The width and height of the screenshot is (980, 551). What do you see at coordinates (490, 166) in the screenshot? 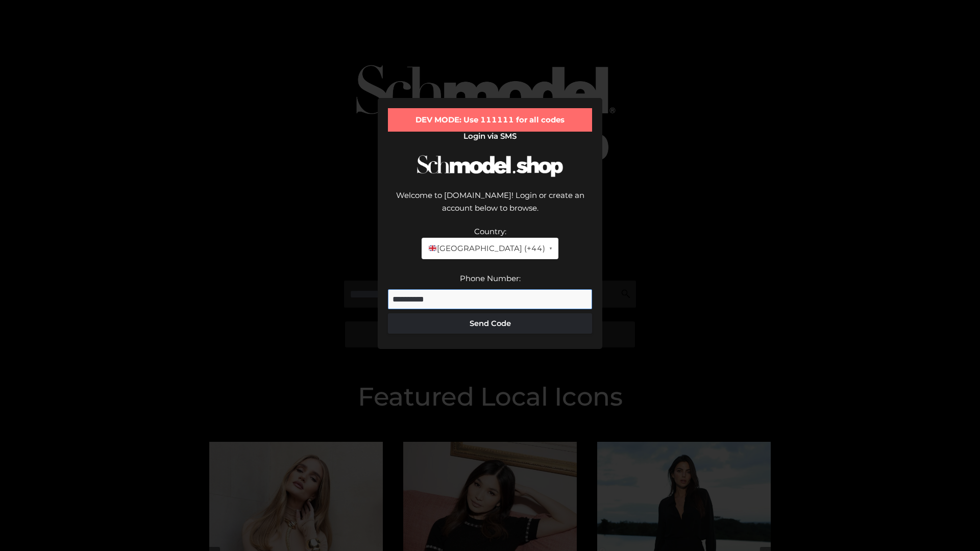
I see `img: Schmodel Logo` at bounding box center [490, 166].